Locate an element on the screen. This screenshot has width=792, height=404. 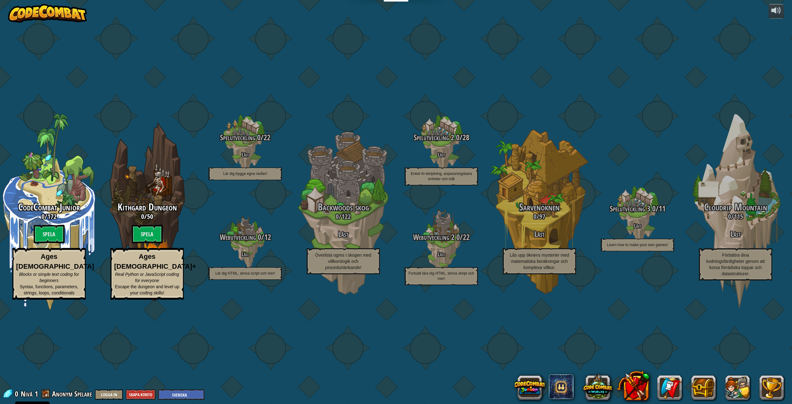
span: Kithgard Dungeon is located at coordinates (147, 207).